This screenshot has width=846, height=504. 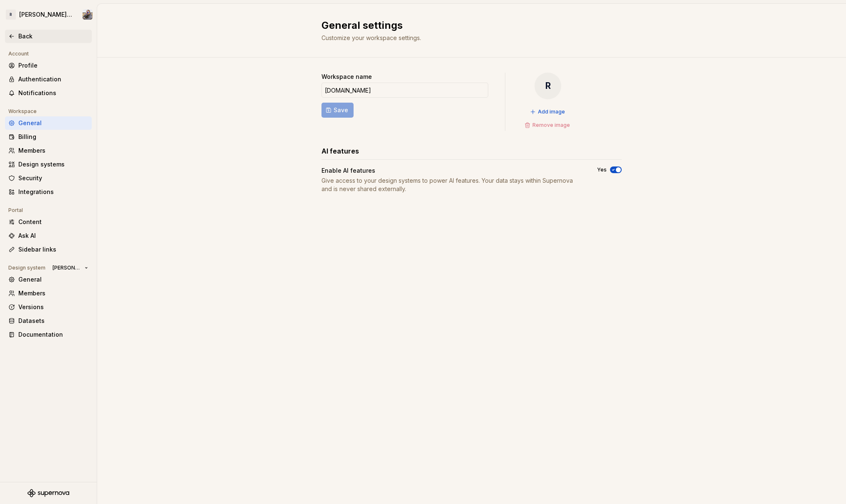 What do you see at coordinates (49, 137) in the screenshot?
I see `a: Billing` at bounding box center [49, 137].